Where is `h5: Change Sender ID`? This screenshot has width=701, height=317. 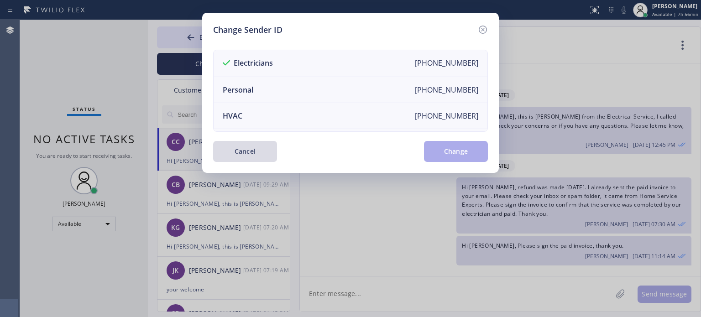
h5: Change Sender ID is located at coordinates (248, 30).